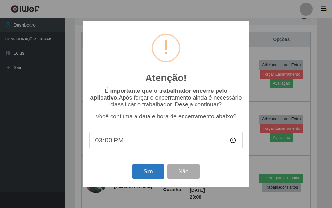 The image size is (332, 208). I want to click on button: Sim, so click(148, 171).